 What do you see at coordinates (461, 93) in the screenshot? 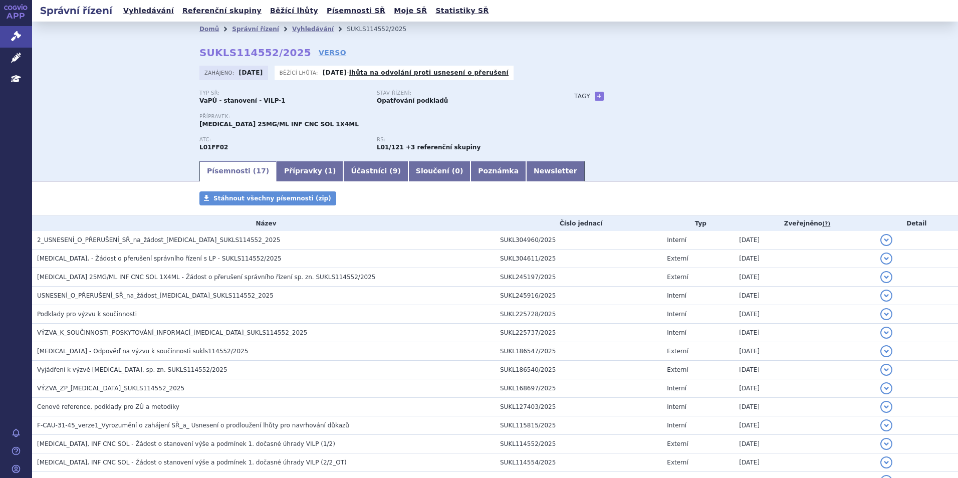
I see `p: Stav řízení:` at bounding box center [461, 93].